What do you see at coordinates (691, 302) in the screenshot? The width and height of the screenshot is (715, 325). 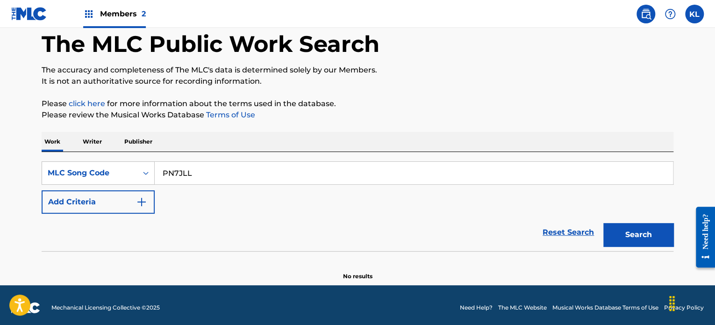 I see `div: Chat Widget` at bounding box center [691, 302].